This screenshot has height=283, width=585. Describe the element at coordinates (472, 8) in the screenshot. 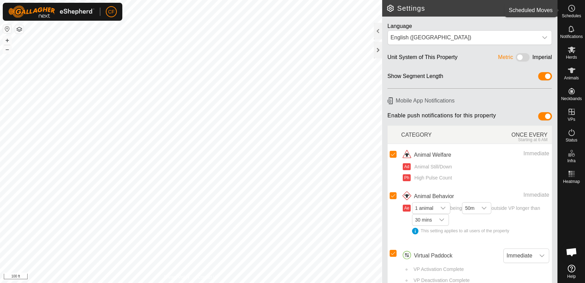

I see `h2: Settings` at that location.